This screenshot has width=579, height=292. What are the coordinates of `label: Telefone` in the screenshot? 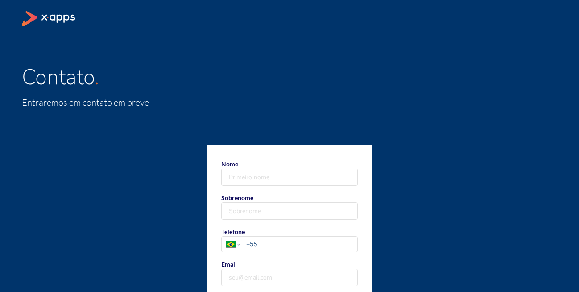 It's located at (289, 239).